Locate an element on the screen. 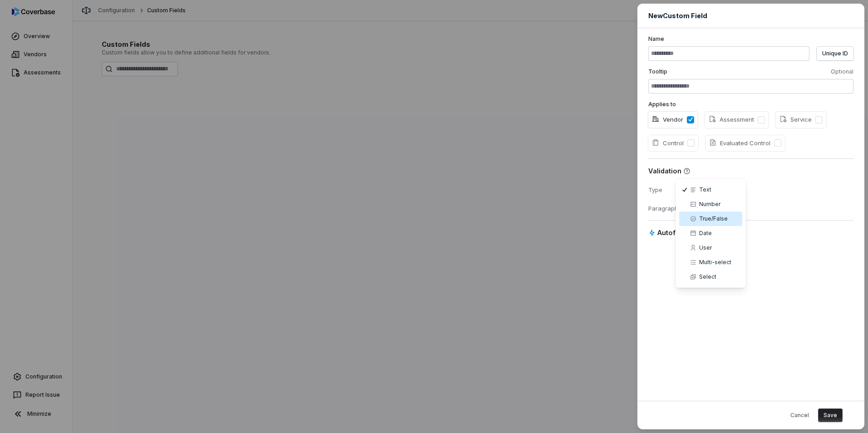 The image size is (868, 433). div: Number is located at coordinates (704, 204).